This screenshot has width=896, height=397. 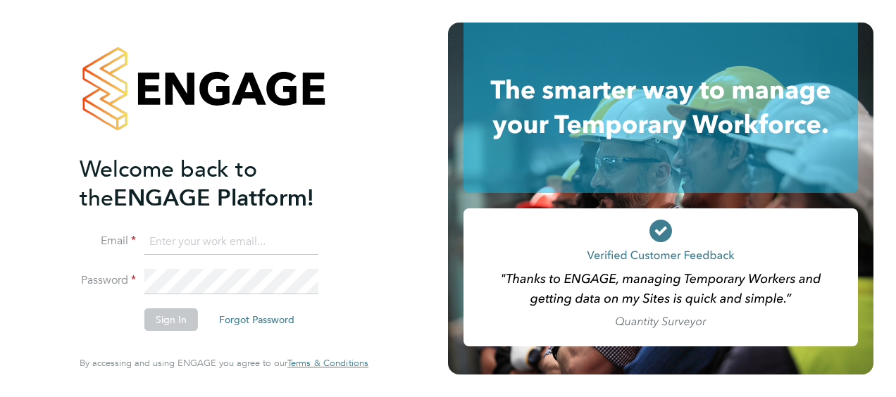 I want to click on label: Email, so click(x=108, y=241).